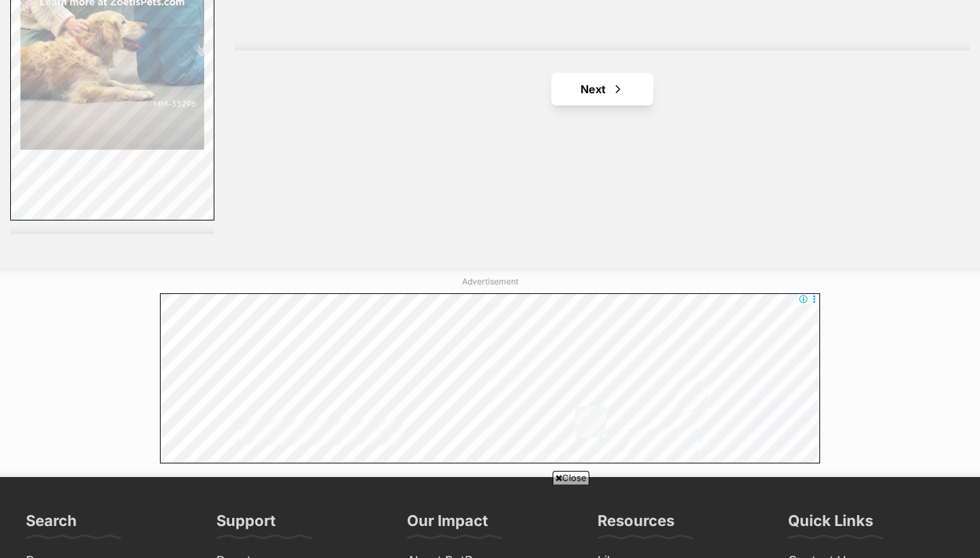  What do you see at coordinates (603, 89) in the screenshot?
I see `nav: Pagination` at bounding box center [603, 89].